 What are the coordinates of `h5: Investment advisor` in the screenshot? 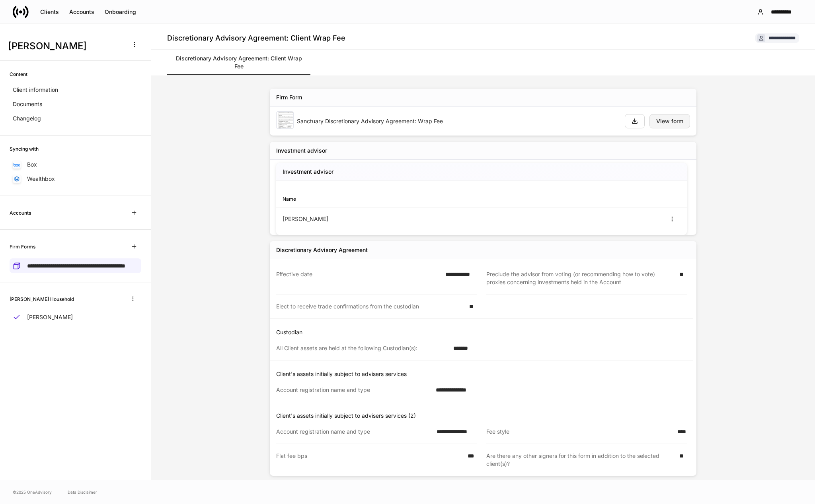 It's located at (308, 172).